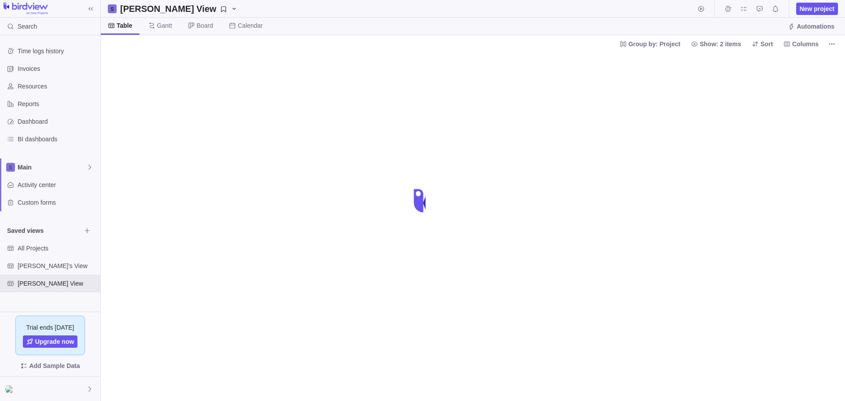 Image resolution: width=845 pixels, height=401 pixels. Describe the element at coordinates (87, 231) in the screenshot. I see `span: Browse views` at that location.